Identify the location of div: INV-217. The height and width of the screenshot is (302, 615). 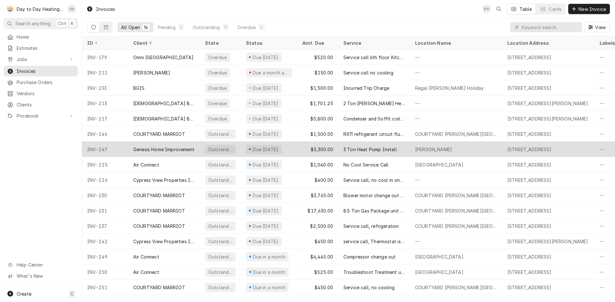
(105, 119).